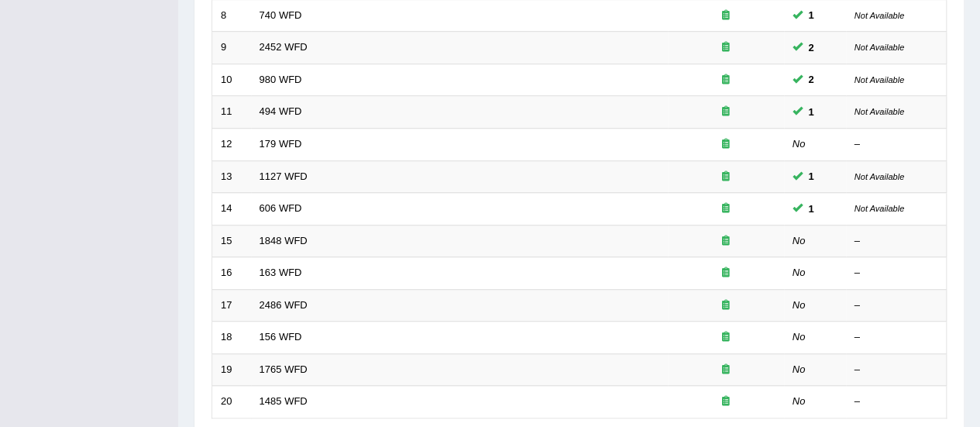  Describe the element at coordinates (280, 144) in the screenshot. I see `a: 179 WFD` at that location.